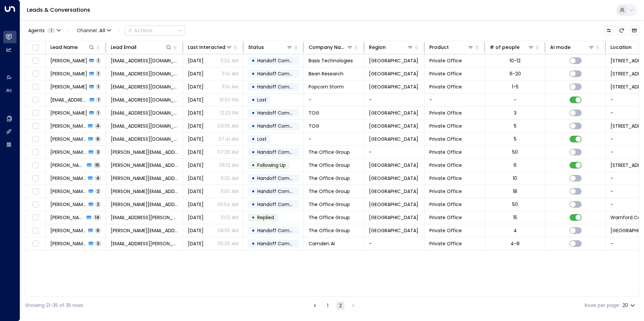 The height and width of the screenshot is (321, 644). I want to click on button: Customize, so click(609, 31).